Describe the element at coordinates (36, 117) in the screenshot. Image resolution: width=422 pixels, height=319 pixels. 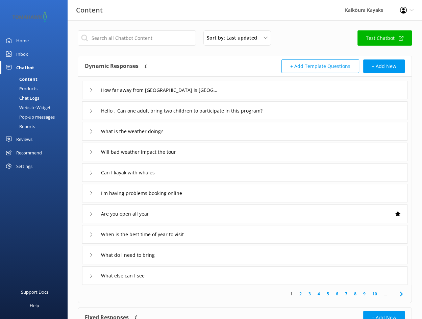
I see `a: Pop-up messages` at that location.